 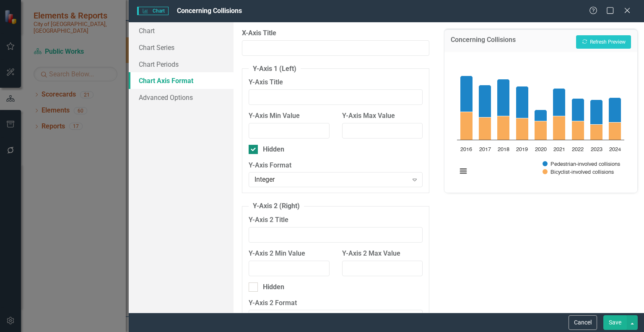 I want to click on text: 2020, so click(x=541, y=149).